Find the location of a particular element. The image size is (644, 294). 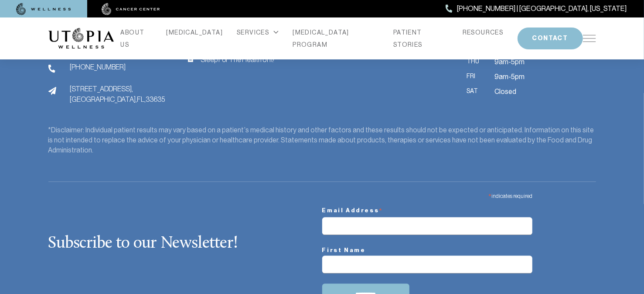

a: RESOURCES is located at coordinates (483, 32).